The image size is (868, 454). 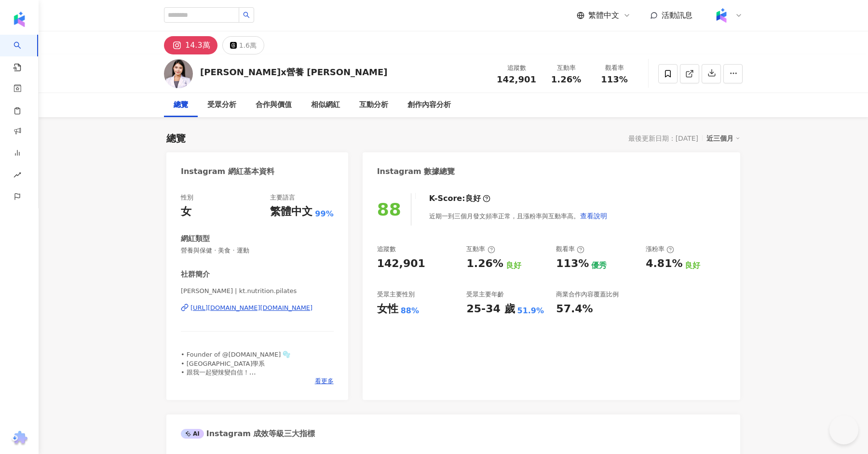 I want to click on span: 看更多, so click(x=324, y=382).